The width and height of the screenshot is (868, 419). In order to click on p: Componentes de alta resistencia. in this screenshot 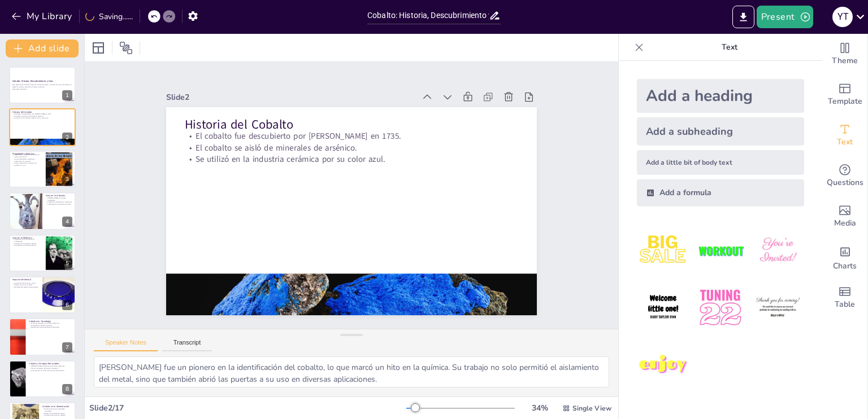, I will do `click(50, 325)`.